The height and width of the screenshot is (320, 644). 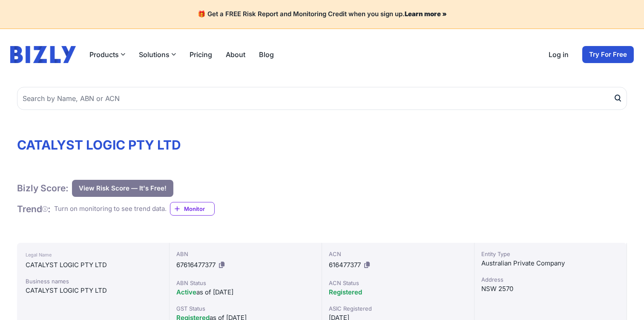 What do you see at coordinates (608, 54) in the screenshot?
I see `a: Try For Free` at bounding box center [608, 54].